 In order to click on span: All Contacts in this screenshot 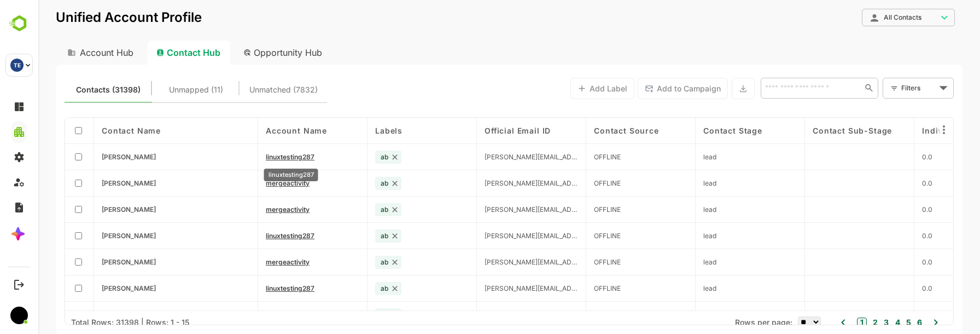, I will do `click(864, 17)`.